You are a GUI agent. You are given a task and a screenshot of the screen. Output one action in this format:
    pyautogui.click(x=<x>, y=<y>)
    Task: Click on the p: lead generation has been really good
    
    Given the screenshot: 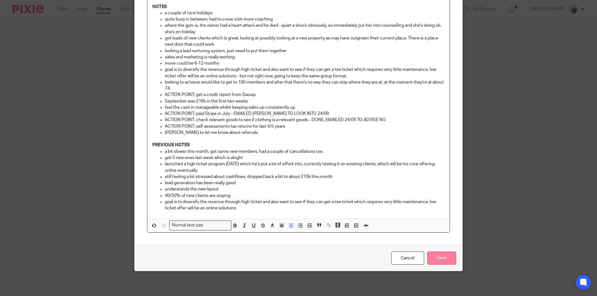 What is the action you would take?
    pyautogui.click(x=305, y=183)
    